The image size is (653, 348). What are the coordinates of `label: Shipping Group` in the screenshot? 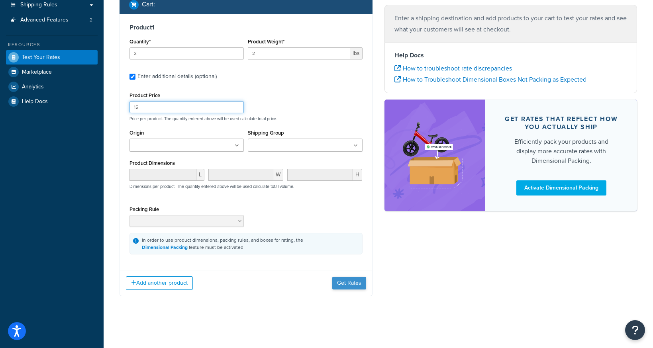 It's located at (266, 133).